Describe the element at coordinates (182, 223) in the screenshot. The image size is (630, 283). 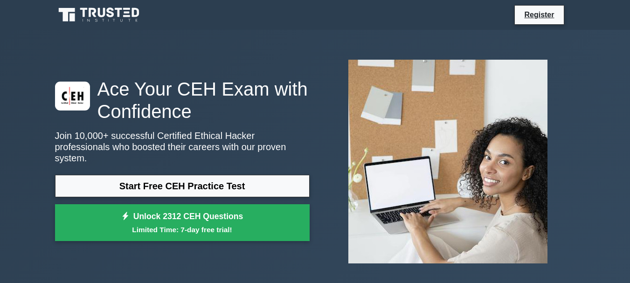
I see `a: Unlock 2312 CEH QuestionsLimited Time: 7-day free trial!` at that location.